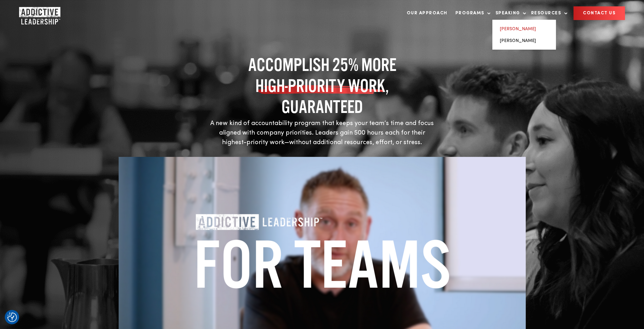 The image size is (644, 329). Describe the element at coordinates (509, 13) in the screenshot. I see `a: Speaking` at that location.